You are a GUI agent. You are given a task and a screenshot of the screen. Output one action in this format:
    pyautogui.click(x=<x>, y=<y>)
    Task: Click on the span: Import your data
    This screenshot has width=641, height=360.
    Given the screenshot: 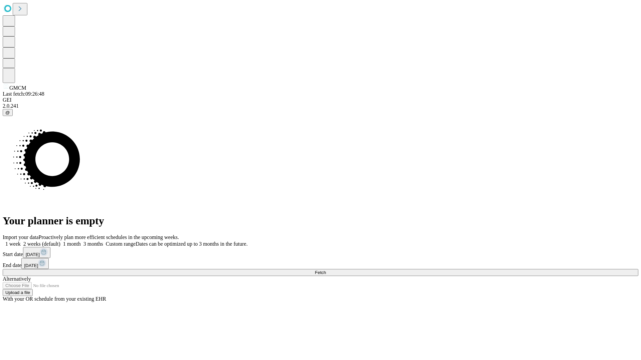 What is the action you would take?
    pyautogui.click(x=21, y=237)
    